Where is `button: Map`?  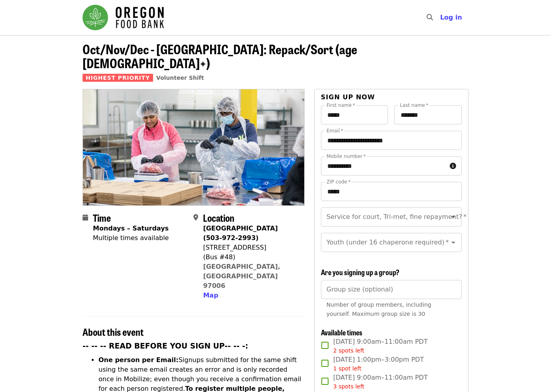
button: Map is located at coordinates (210, 295).